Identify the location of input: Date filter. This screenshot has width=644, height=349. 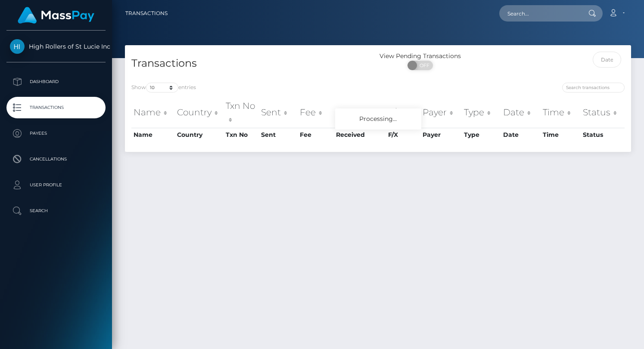
(607, 59).